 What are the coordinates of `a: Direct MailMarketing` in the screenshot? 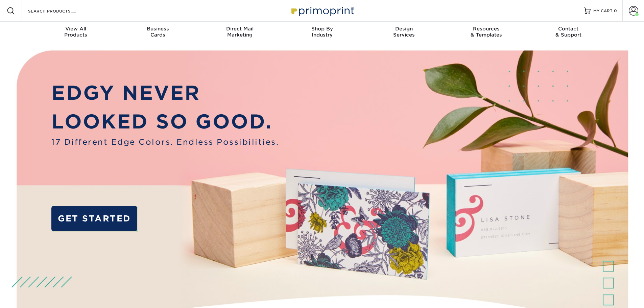 It's located at (240, 32).